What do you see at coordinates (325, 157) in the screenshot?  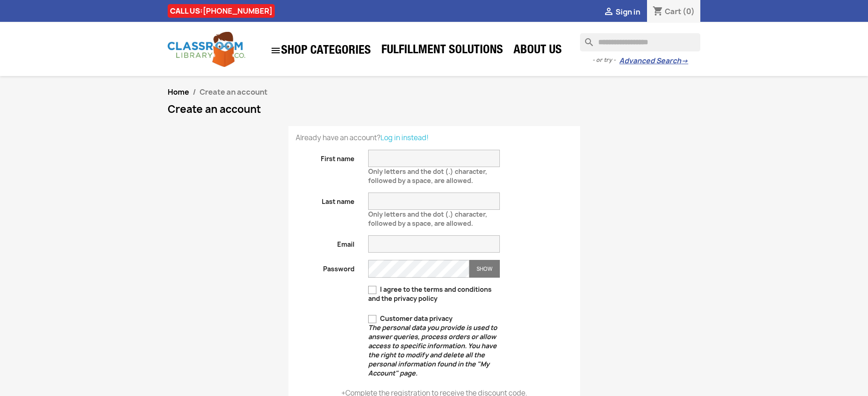 I see `label: First name` at bounding box center [325, 157].